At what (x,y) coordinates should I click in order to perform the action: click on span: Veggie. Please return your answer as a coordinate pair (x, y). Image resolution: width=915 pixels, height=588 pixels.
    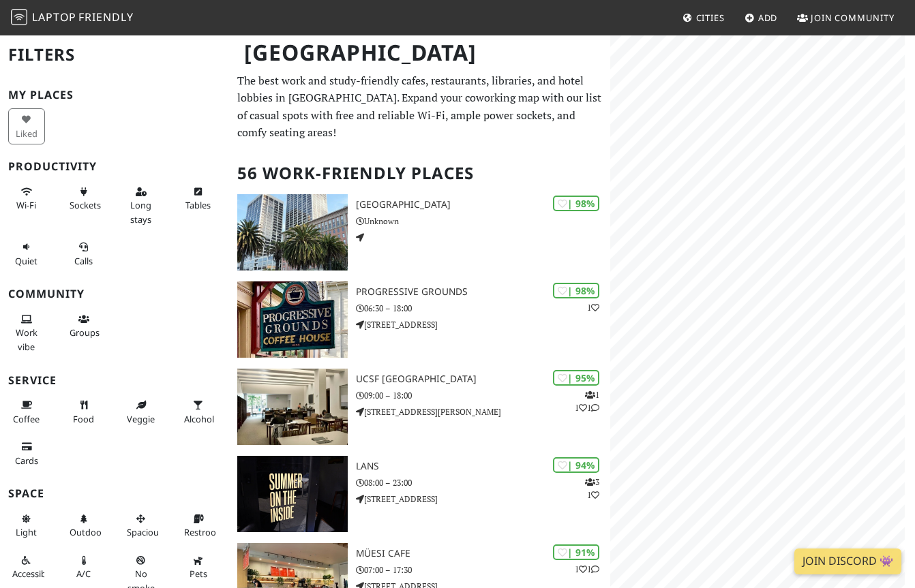
    Looking at the image, I should click on (140, 419).